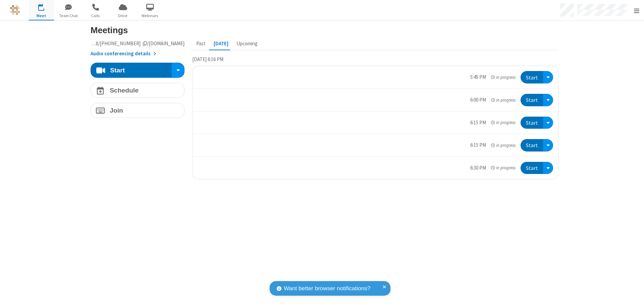 This screenshot has width=644, height=307. I want to click on img: QA Selenium DO NOT DELETE OR CHANGE, so click(15, 10).